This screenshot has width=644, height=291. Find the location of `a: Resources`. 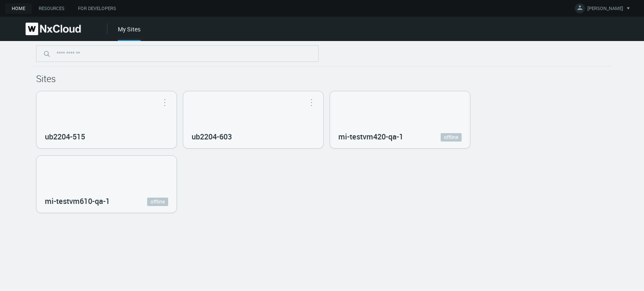

a: Resources is located at coordinates (52, 9).